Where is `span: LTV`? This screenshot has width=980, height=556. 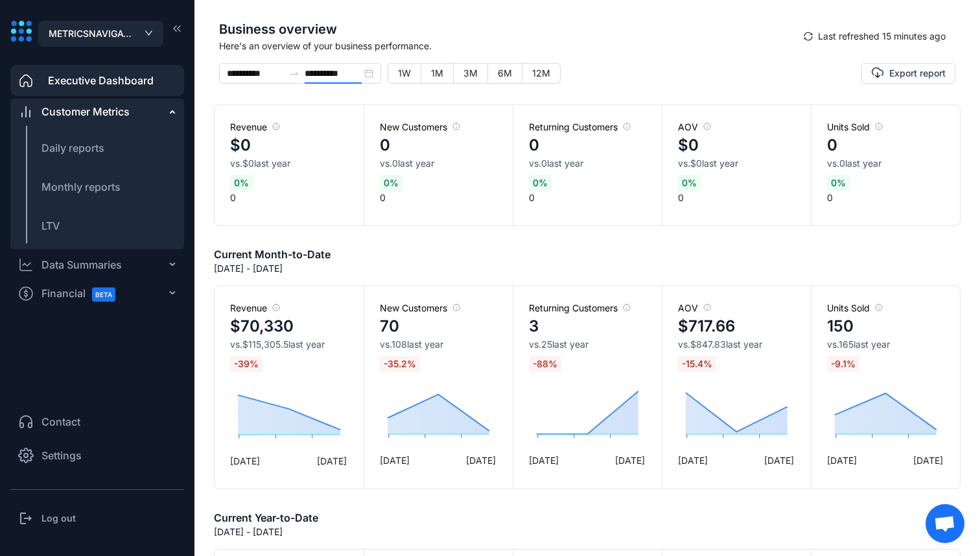 span: LTV is located at coordinates (50, 226).